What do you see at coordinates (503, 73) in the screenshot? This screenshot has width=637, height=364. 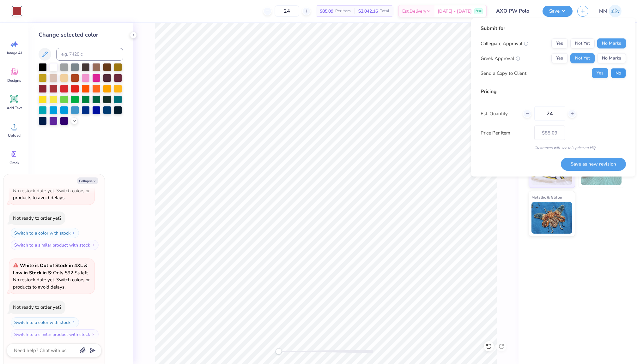 I see `div: Send a Copy to Client` at bounding box center [503, 73].